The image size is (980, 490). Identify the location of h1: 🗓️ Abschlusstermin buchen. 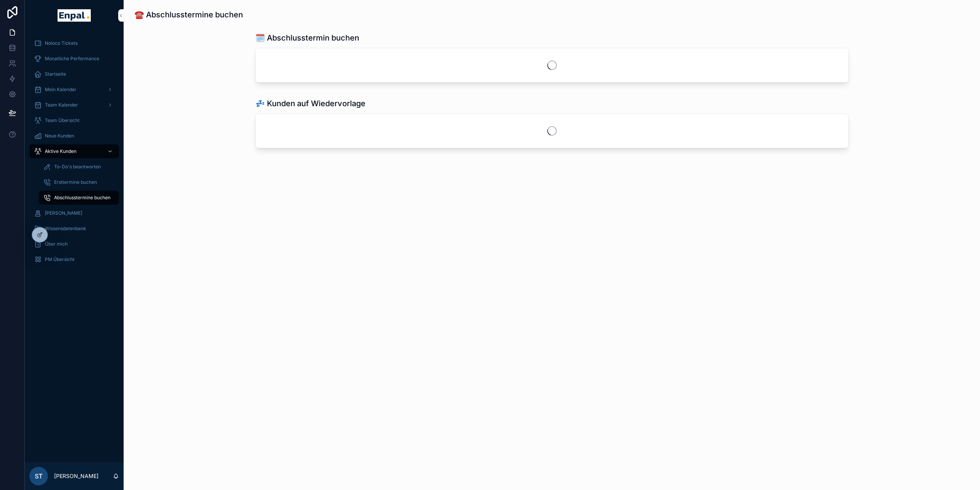
(307, 38).